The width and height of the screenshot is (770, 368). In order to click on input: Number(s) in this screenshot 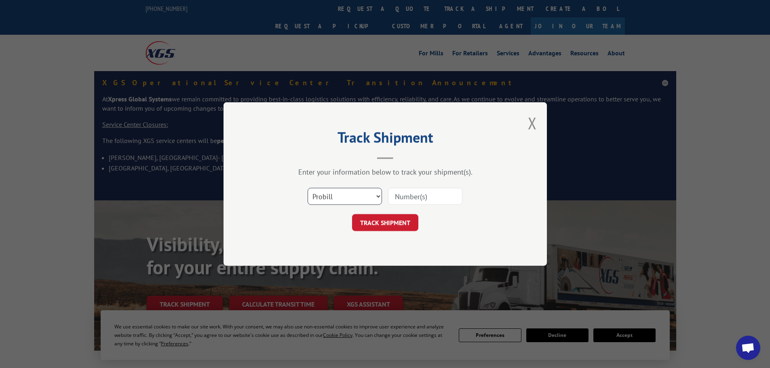, I will do `click(425, 196)`.